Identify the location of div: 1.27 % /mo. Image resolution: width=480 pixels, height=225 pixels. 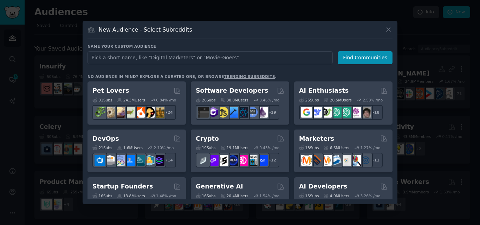
(370, 148).